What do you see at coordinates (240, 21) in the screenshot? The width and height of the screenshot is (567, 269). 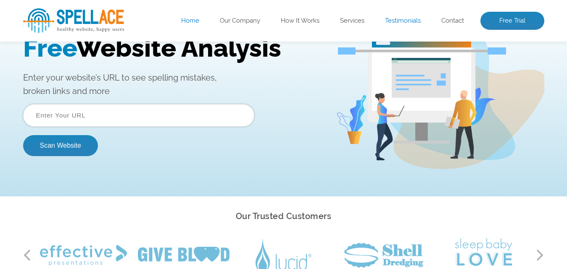 I see `a: Our Company` at bounding box center [240, 21].